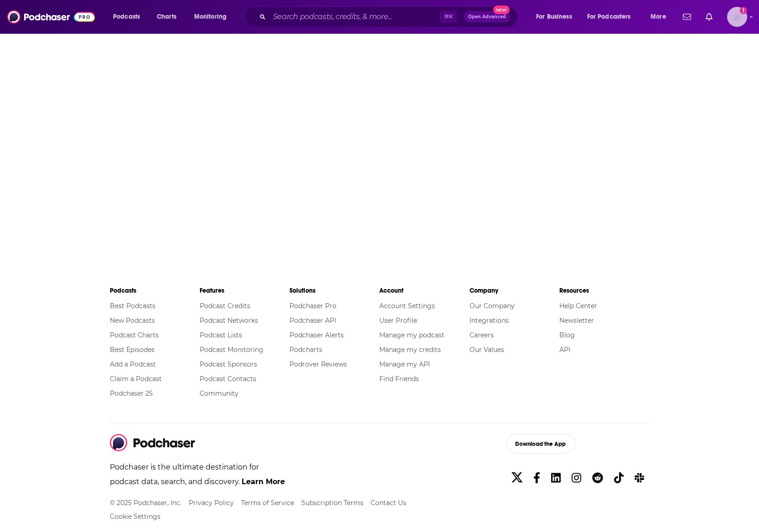  I want to click on span: Podcasts, so click(126, 17).